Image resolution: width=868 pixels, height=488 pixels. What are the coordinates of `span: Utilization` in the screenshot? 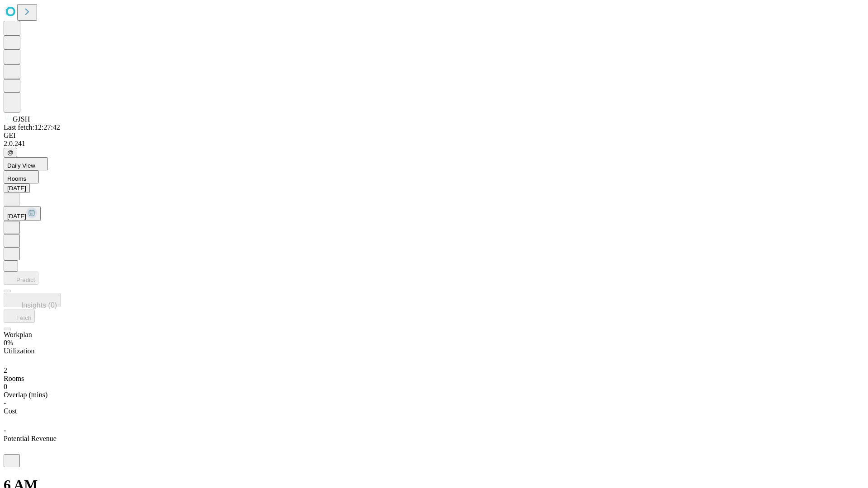 It's located at (19, 350).